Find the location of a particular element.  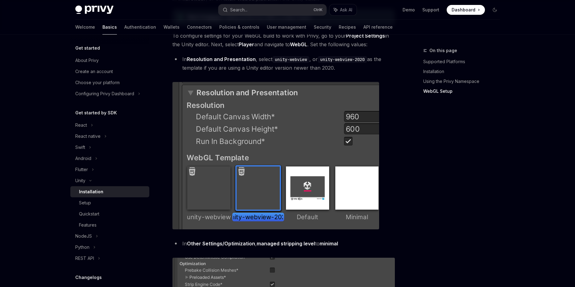

span: Ask AI is located at coordinates (346, 10).